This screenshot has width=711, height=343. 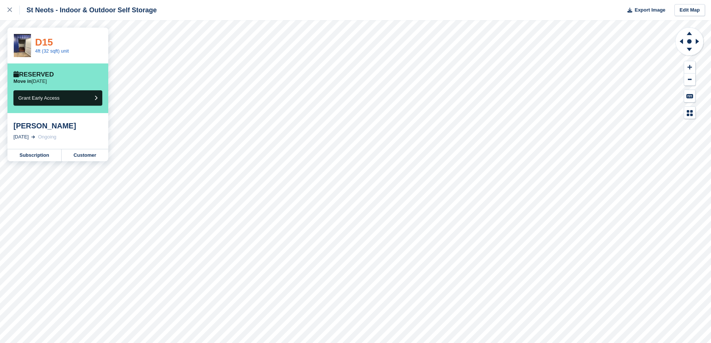 What do you see at coordinates (690, 96) in the screenshot?
I see `button: Keyboard Shortcuts` at bounding box center [690, 96].